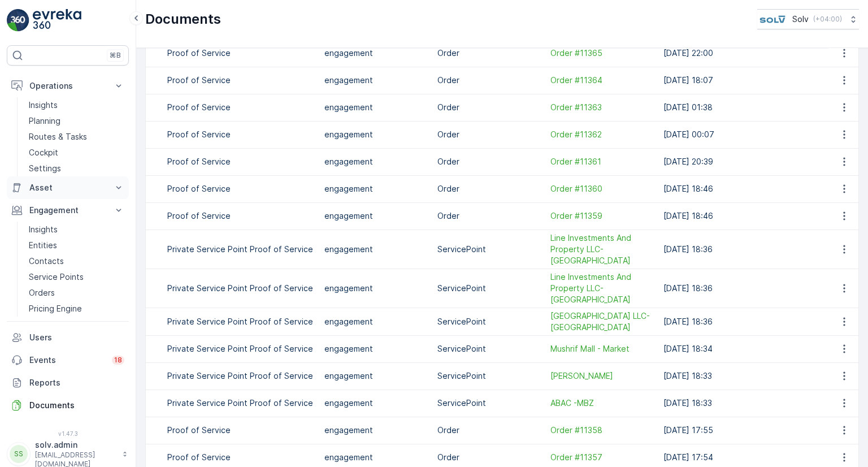 This screenshot has width=868, height=467. Describe the element at coordinates (45, 169) in the screenshot. I see `p: Settings` at that location.